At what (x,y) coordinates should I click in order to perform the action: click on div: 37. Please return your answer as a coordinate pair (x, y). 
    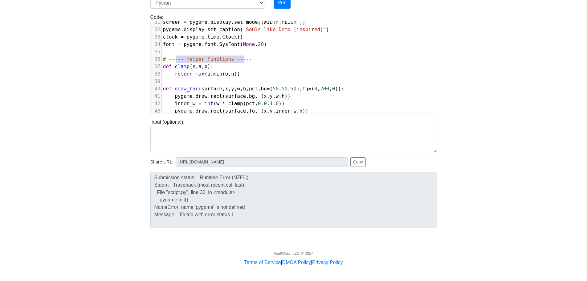
    Looking at the image, I should click on (156, 67).